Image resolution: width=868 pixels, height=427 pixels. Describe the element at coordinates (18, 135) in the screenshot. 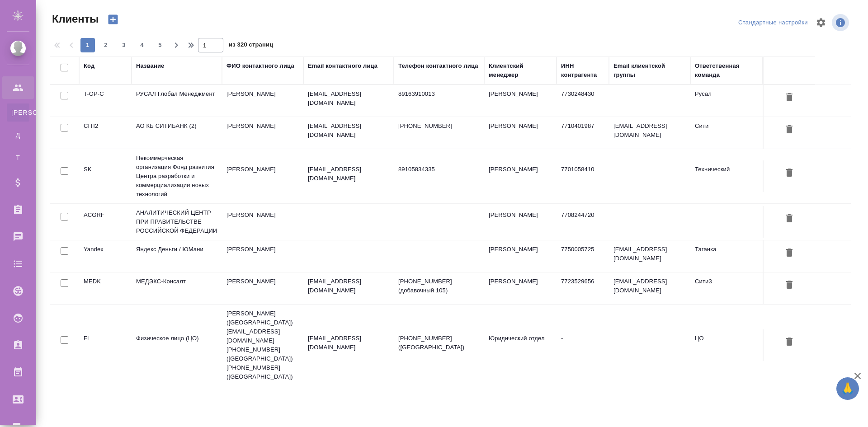

I see `span: Д` at that location.